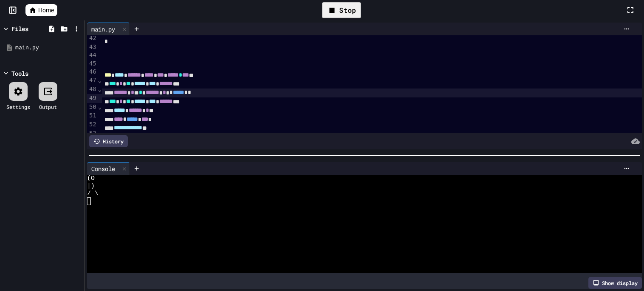 This screenshot has width=644, height=291. Describe the element at coordinates (92, 98) in the screenshot. I see `div: 49` at that location.